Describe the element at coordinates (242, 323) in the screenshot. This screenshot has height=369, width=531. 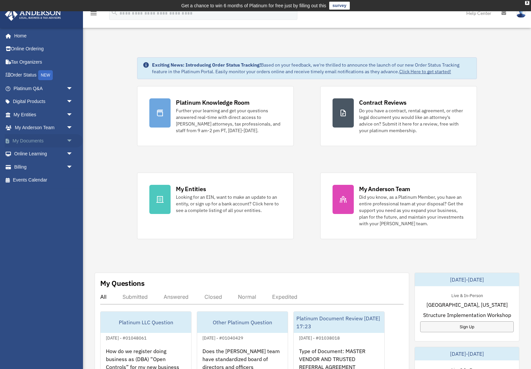
I see `div: Other Platinum Question` at that location.